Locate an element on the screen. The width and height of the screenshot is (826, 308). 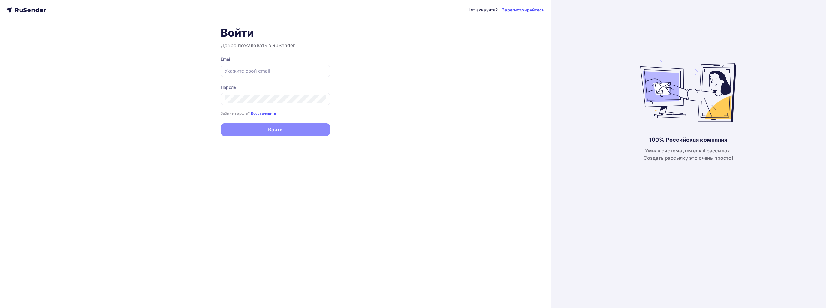
h3: Добро пожаловать в RuSender is located at coordinates (275, 45).